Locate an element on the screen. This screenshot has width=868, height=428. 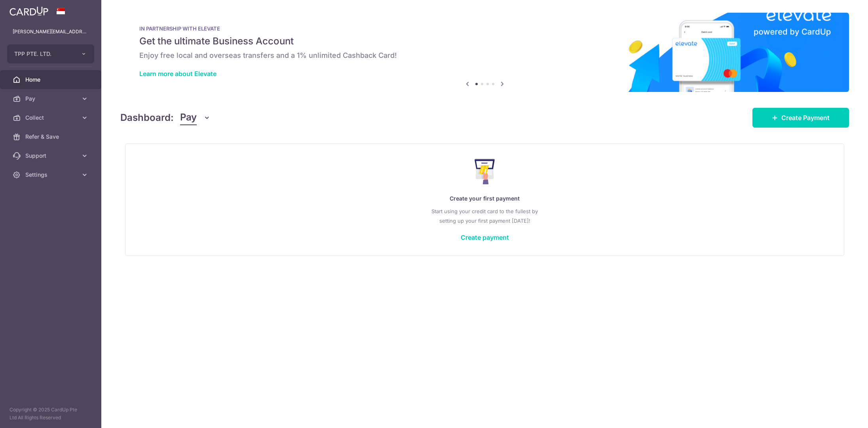
img: Make Payment is located at coordinates (484, 172).